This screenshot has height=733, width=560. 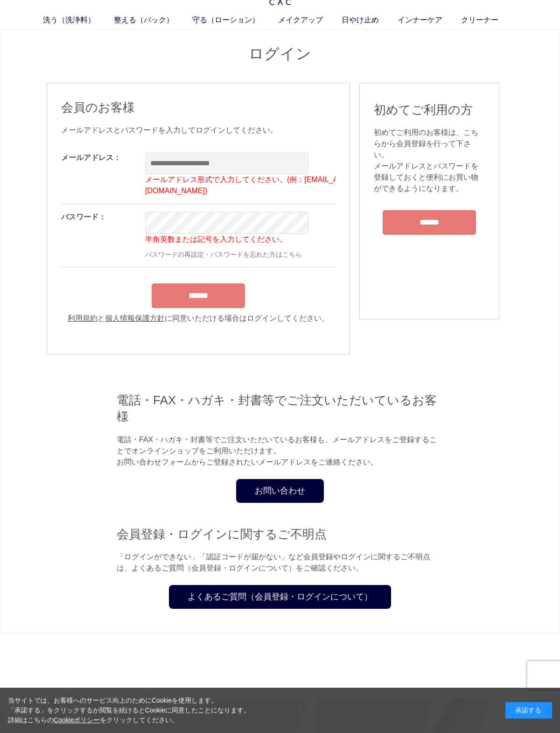 I want to click on p: 電話・FAX・ハガキ・封書等でご注文いただいているお客様も、メールアドレスをご登録することでオンラインショップをご利用いただけます。 お問い合わせフォームからご登録されたいメールアドレスをご連絡..., so click(x=280, y=451).